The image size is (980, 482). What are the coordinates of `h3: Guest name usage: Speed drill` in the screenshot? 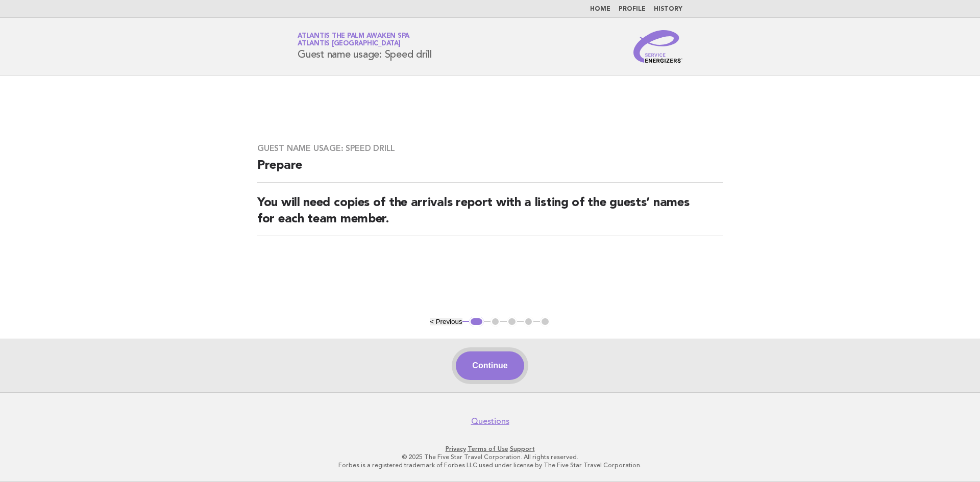 It's located at (490, 149).